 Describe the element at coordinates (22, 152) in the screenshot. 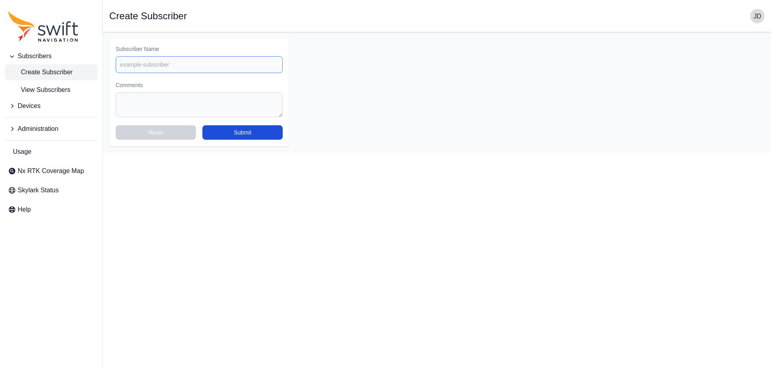

I see `span: Usage` at that location.